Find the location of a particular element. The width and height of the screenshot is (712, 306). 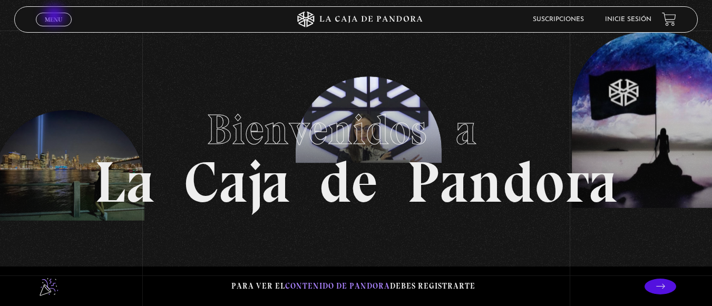

span: Cerrar is located at coordinates (53, 28).